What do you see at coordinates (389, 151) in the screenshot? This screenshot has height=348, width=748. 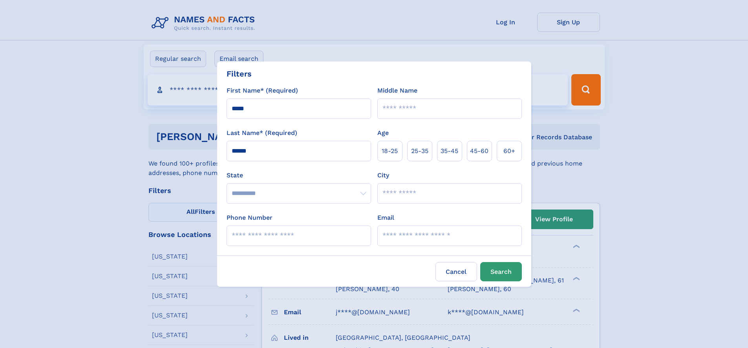 I see `span: 18‑25` at bounding box center [389, 151].